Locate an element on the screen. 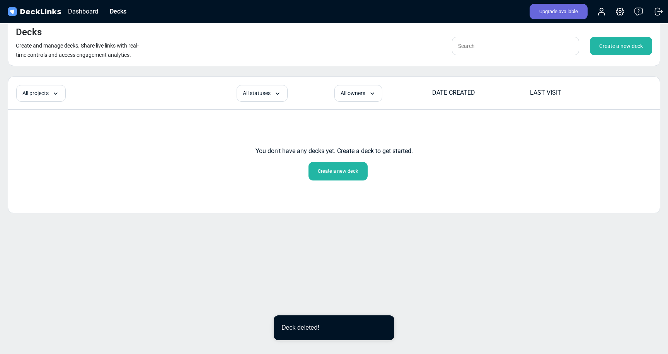  div: LAST VISIT is located at coordinates (578, 93).